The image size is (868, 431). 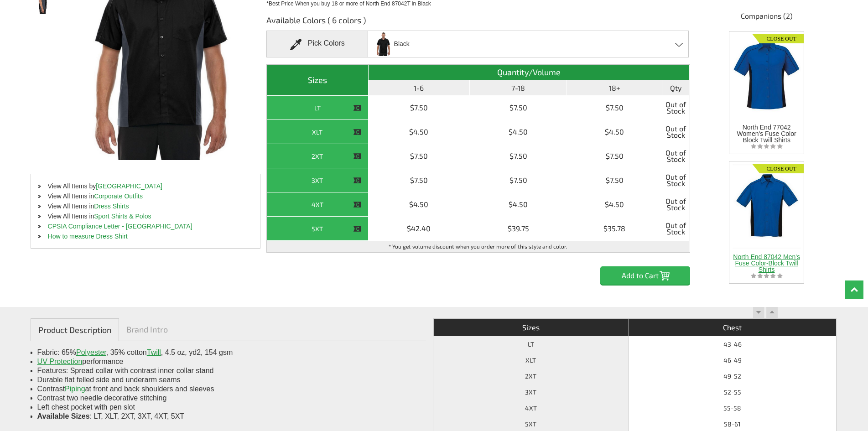 I want to click on td: 55-58, so click(x=731, y=407).